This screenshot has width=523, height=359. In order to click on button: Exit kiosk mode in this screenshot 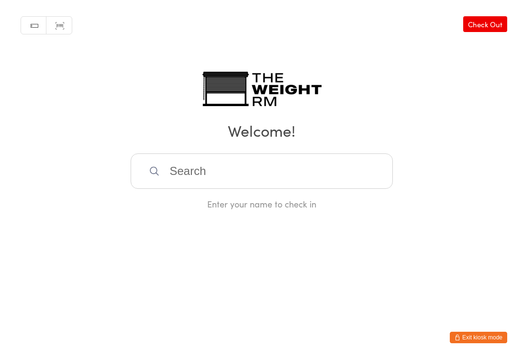, I will do `click(479, 338)`.